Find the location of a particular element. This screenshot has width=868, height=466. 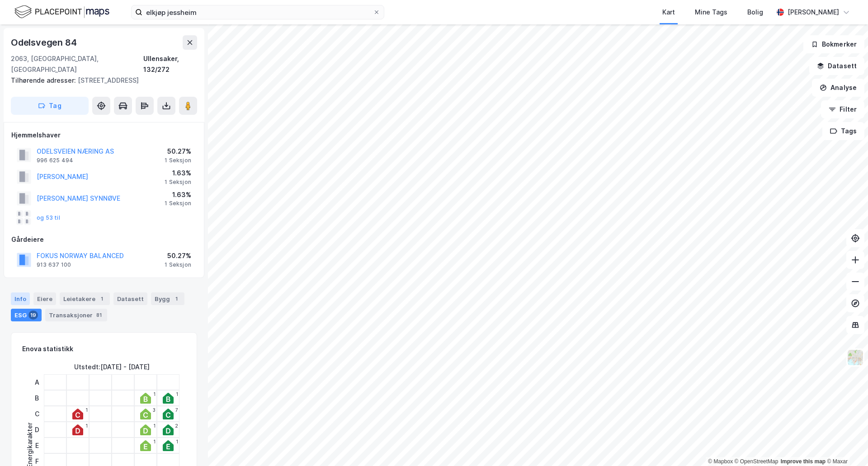

div: Gårdeiere is located at coordinates (104, 240).